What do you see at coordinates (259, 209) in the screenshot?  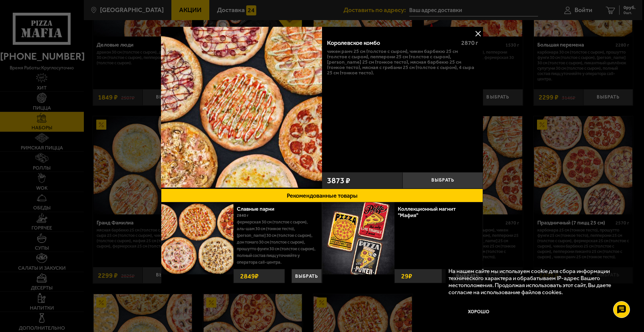 I see `a: Славные парни` at bounding box center [259, 209].